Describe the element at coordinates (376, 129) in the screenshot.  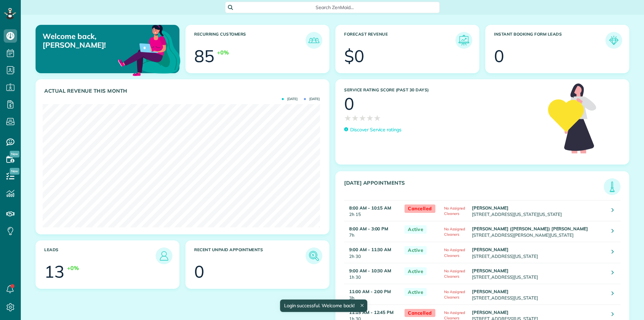
I see `p: Discover Service ratings` at that location.